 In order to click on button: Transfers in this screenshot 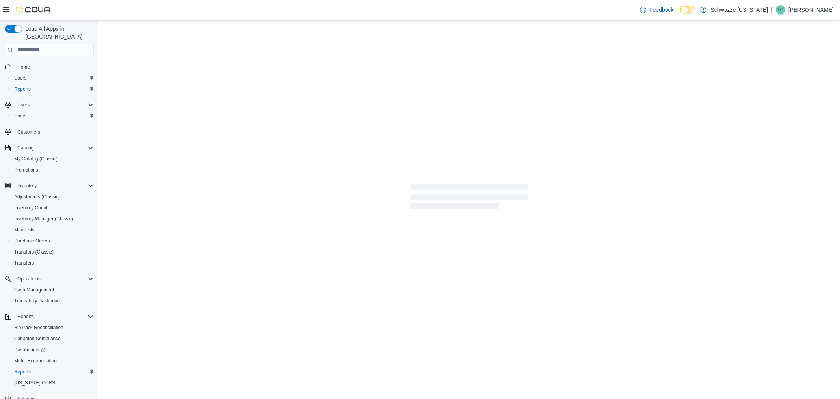, I will do `click(52, 263)`.